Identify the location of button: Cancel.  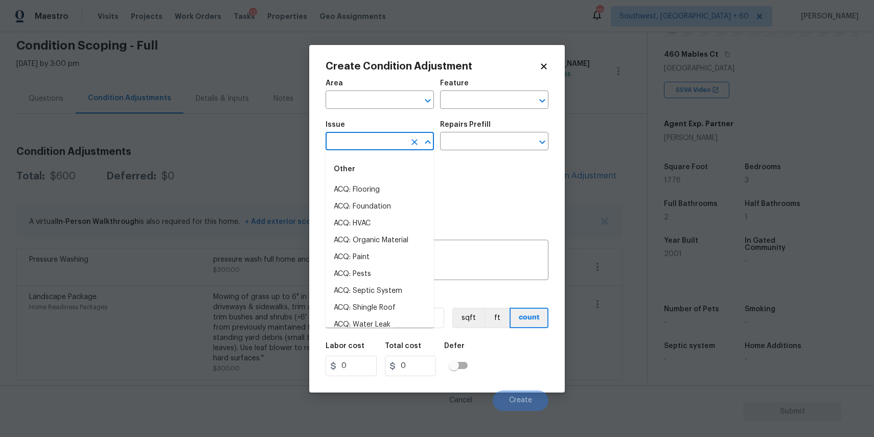
(460, 401).